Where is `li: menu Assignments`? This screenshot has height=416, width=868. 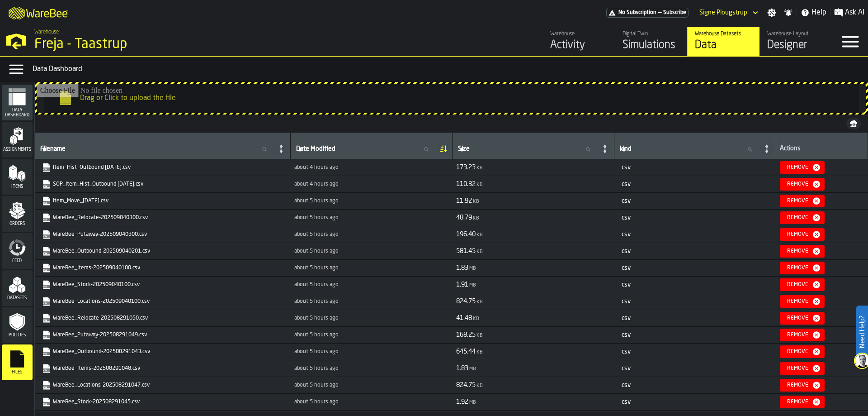 li: menu Assignments is located at coordinates (17, 140).